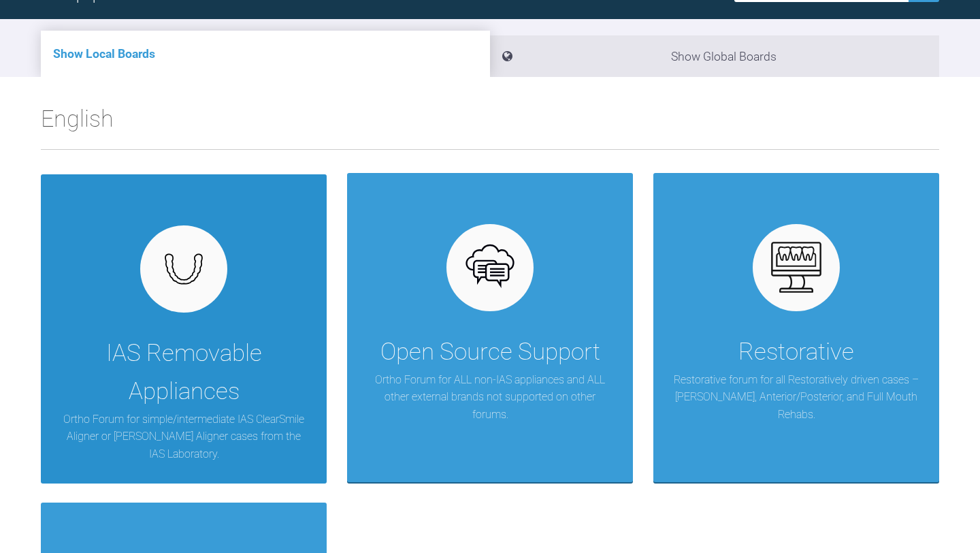 The image size is (980, 553). What do you see at coordinates (266, 54) in the screenshot?
I see `li: Show Local Boards` at bounding box center [266, 54].